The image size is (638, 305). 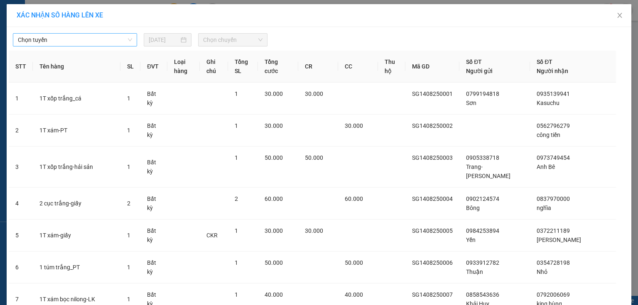 I want to click on td: 5, so click(x=21, y=235).